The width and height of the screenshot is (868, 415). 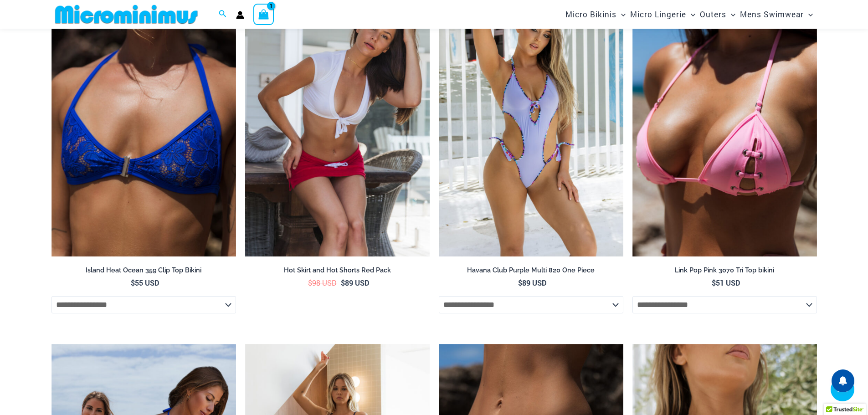 What do you see at coordinates (126, 14) in the screenshot?
I see `img: MM SHOP LOGO FLAT` at bounding box center [126, 14].